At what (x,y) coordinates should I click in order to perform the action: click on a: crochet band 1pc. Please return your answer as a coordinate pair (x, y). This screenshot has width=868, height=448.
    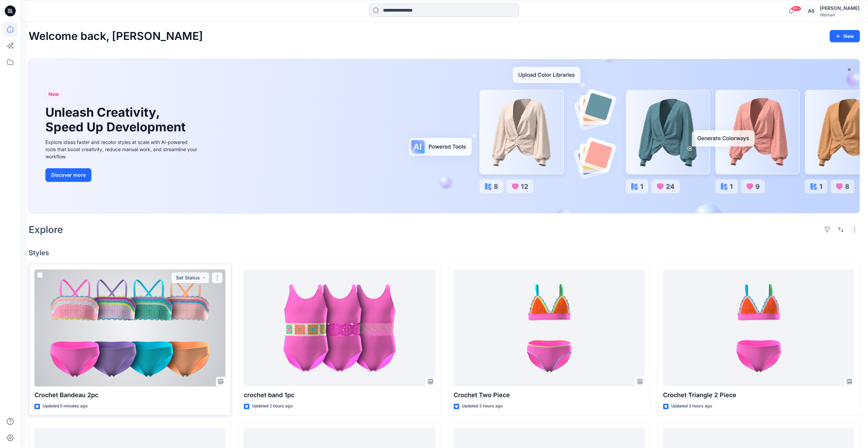
    Looking at the image, I should click on (339, 328).